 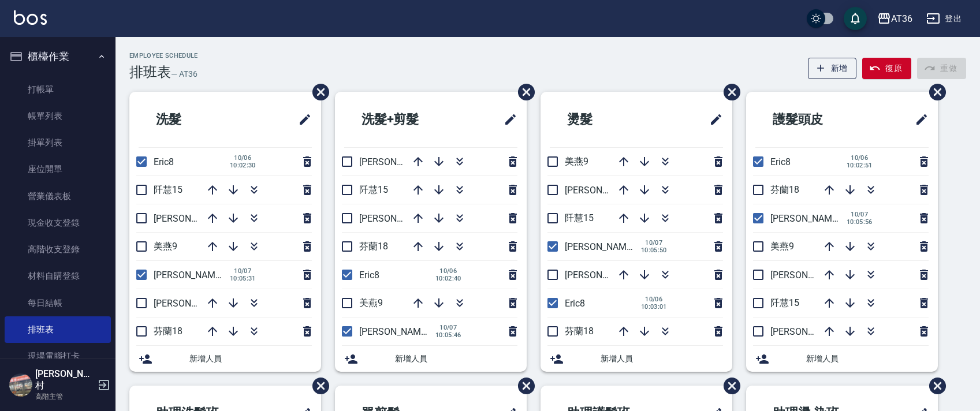 I want to click on a: 營業儀表板, so click(x=57, y=197).